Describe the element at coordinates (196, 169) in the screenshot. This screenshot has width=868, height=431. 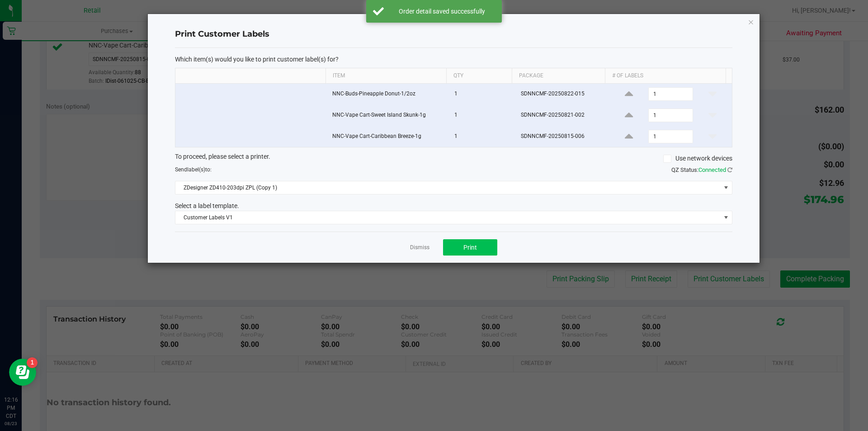
I see `span: label(s)` at that location.